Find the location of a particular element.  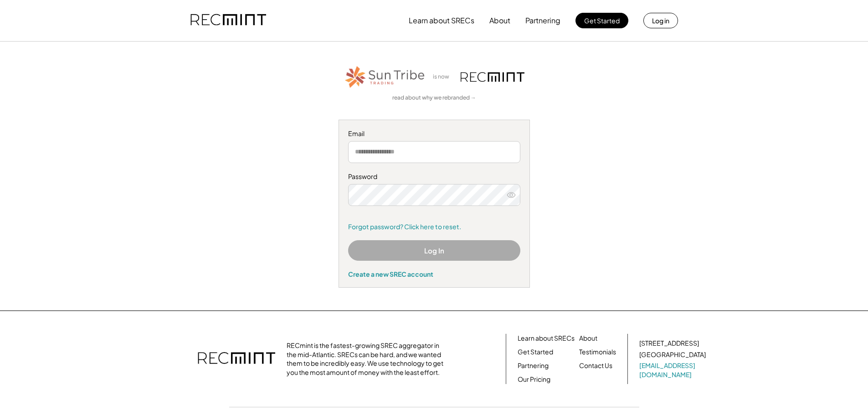

div: Password is located at coordinates (434, 176).